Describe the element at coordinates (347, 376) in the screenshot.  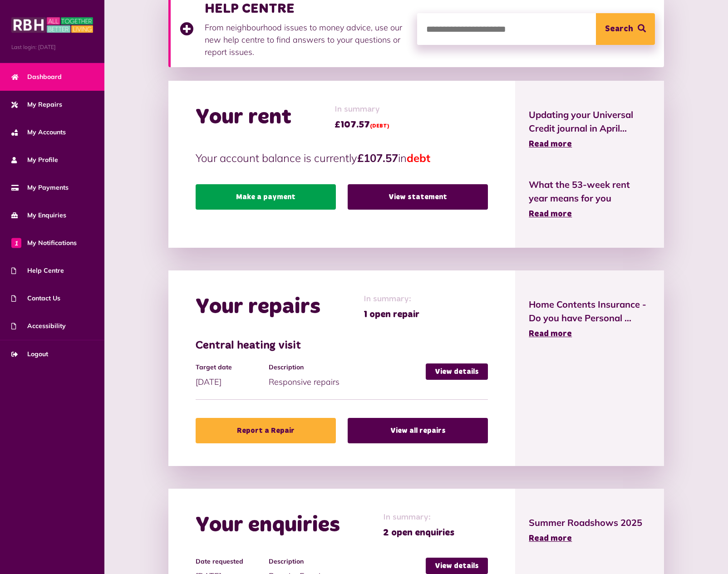
I see `div: Responsive repairs` at that location.